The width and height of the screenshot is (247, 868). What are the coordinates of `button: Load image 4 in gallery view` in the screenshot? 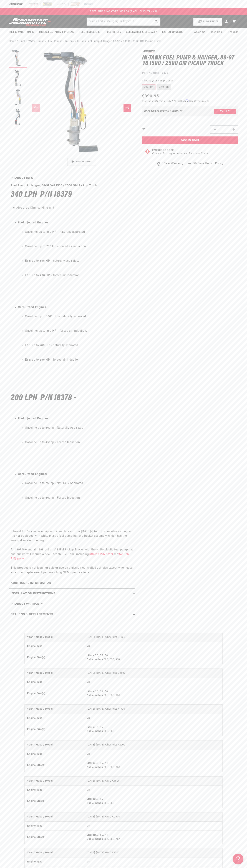 It's located at (18, 117).